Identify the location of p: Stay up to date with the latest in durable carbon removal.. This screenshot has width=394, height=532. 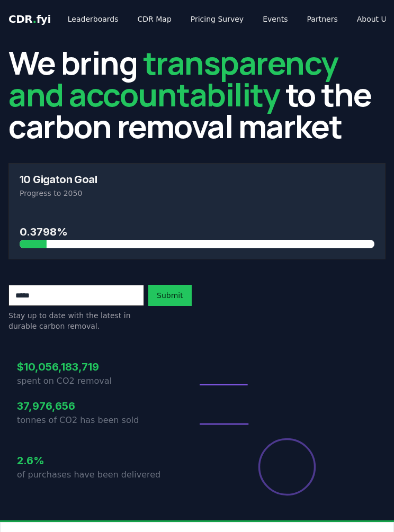
(77, 321).